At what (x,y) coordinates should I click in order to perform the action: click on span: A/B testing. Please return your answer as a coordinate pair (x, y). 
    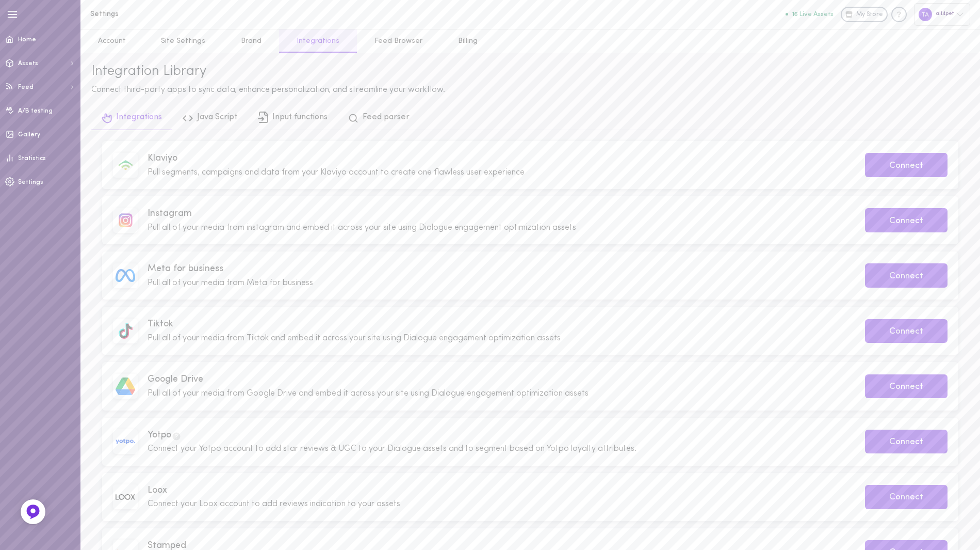
    Looking at the image, I should click on (35, 111).